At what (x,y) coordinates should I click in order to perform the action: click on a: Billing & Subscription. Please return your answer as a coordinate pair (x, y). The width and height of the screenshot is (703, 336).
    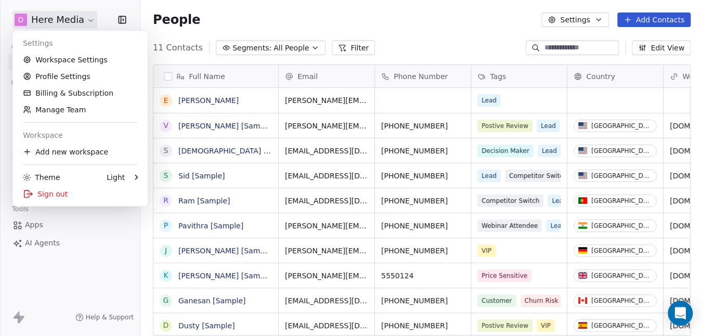
    Looking at the image, I should click on (80, 93).